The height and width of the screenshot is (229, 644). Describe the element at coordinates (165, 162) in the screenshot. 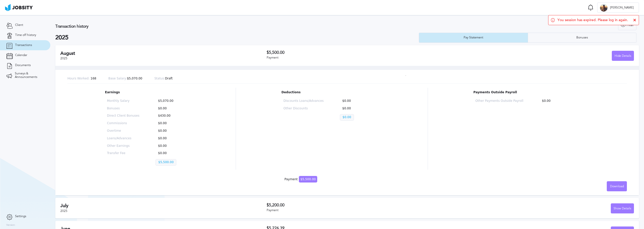

I see `p: $5,500.00` at that location.